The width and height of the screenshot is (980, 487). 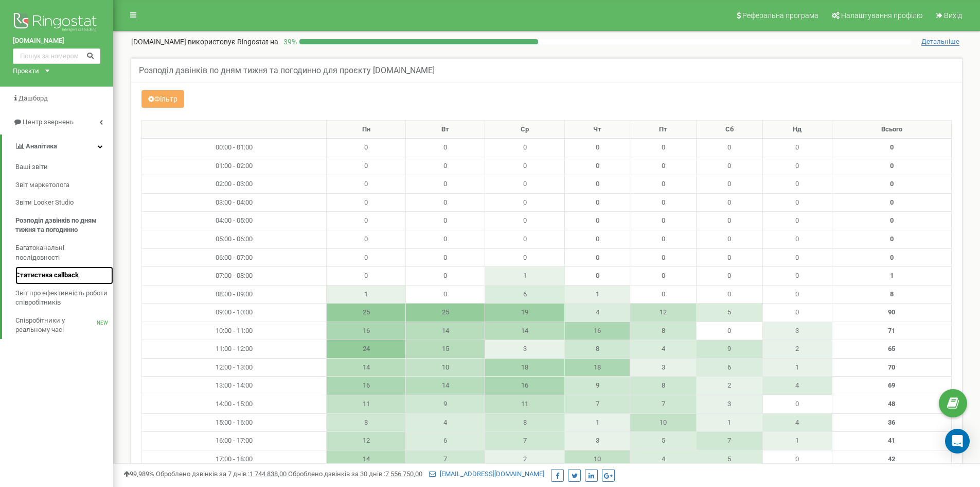 What do you see at coordinates (882, 16) in the screenshot?
I see `span: Налаштування профілю` at bounding box center [882, 16].